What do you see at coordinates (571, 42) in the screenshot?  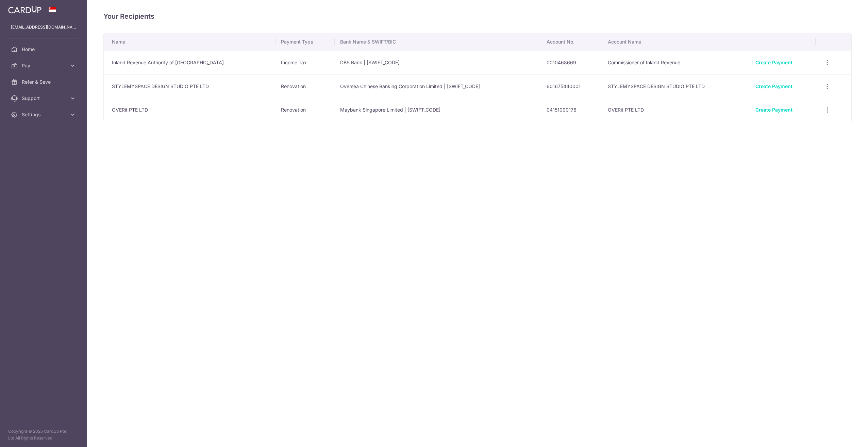 I see `th: Account No.` at bounding box center [571, 42].